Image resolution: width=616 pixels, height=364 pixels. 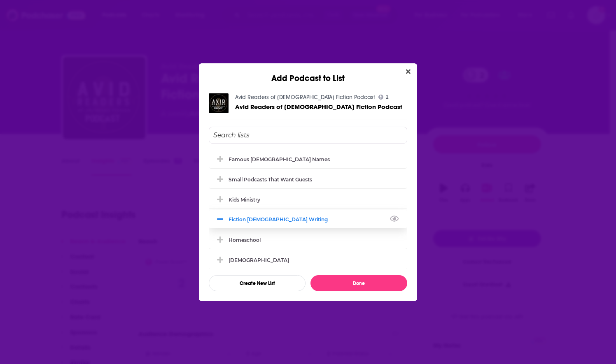 I want to click on button: View Link, so click(x=330, y=221).